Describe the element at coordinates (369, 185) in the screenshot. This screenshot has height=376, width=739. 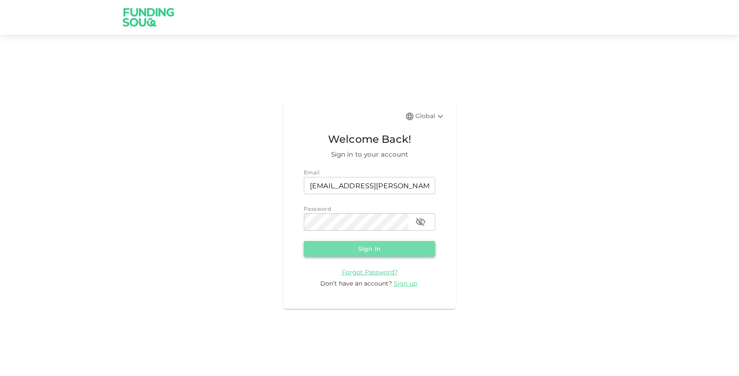
I see `input: email` at that location.